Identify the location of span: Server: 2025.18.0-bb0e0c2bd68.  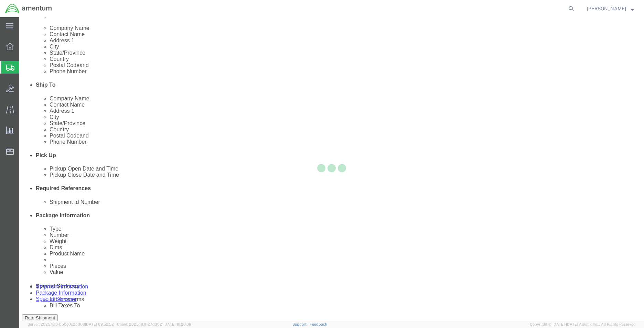
(71, 324).